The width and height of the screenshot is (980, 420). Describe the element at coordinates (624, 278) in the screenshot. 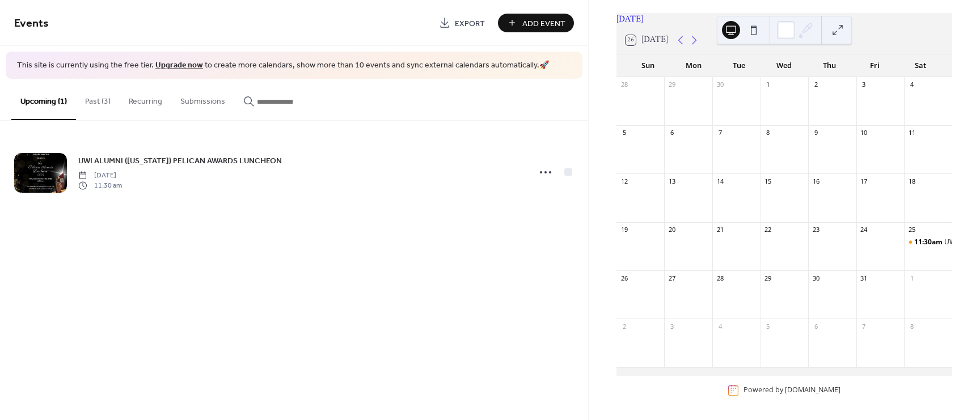

I see `div: 26` at that location.